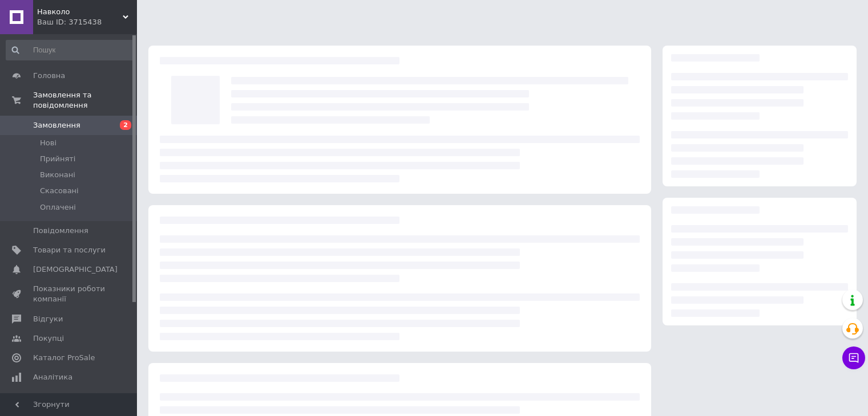 This screenshot has height=416, width=868. What do you see at coordinates (87, 22) in the screenshot?
I see `div: Ваш ID: 3715438` at bounding box center [87, 22].